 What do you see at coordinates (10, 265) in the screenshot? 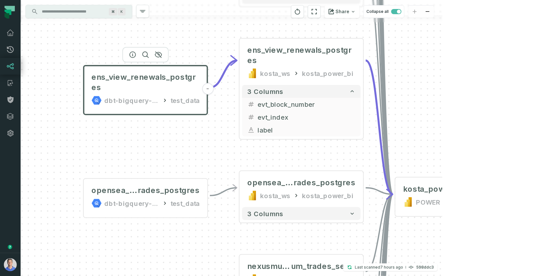
I see `img: avatar of Barak Forgoun` at bounding box center [10, 265].